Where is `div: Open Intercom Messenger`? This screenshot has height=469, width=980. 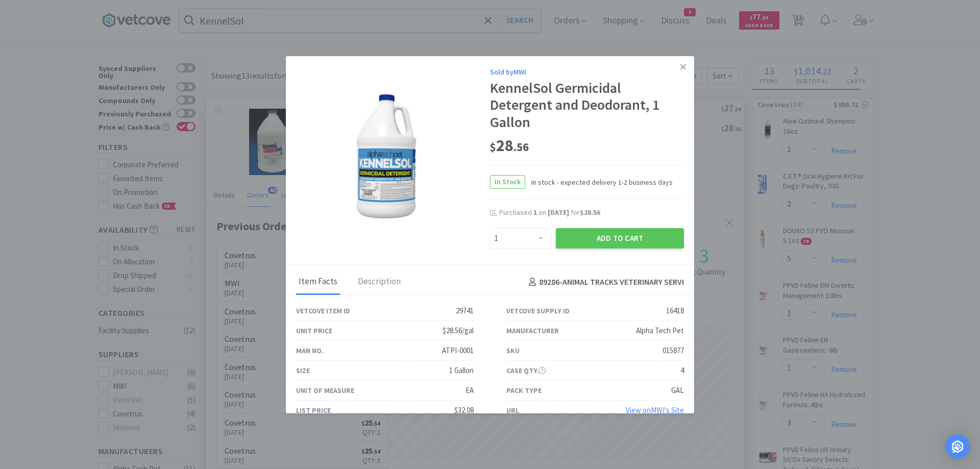 div: Open Intercom Messenger is located at coordinates (958, 447).